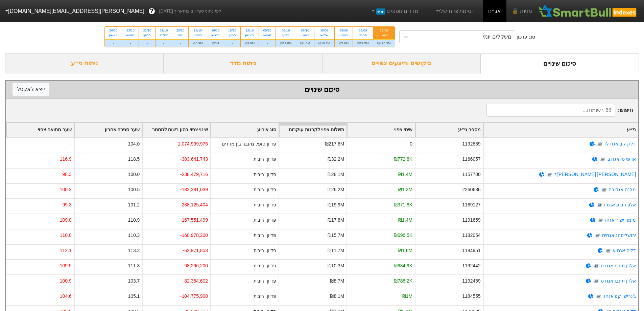  I want to click on div: ₪772.8K, so click(403, 159).